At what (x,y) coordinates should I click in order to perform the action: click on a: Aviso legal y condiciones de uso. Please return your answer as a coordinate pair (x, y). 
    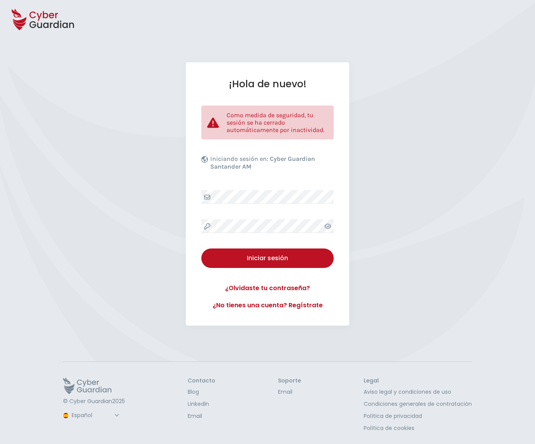
    Looking at the image, I should click on (418, 392).